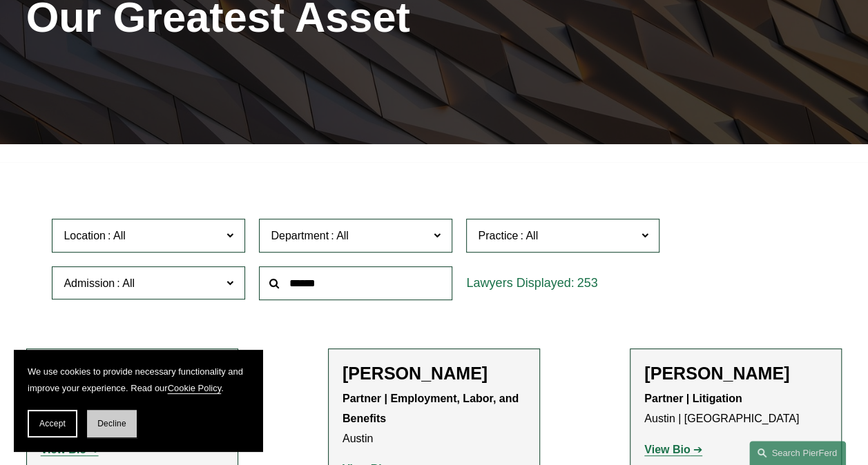 The height and width of the screenshot is (465, 868). Describe the element at coordinates (138, 400) in the screenshot. I see `section: Cookie banner` at that location.